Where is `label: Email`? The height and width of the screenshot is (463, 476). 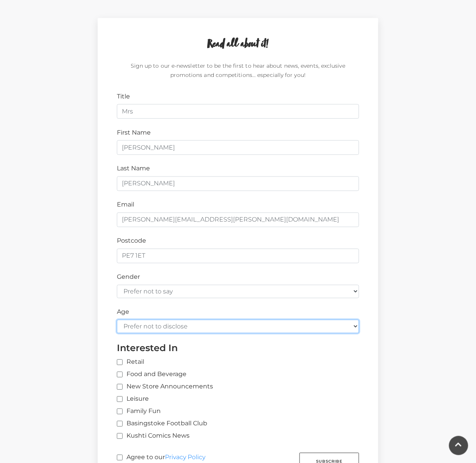 label: Email is located at coordinates (126, 205).